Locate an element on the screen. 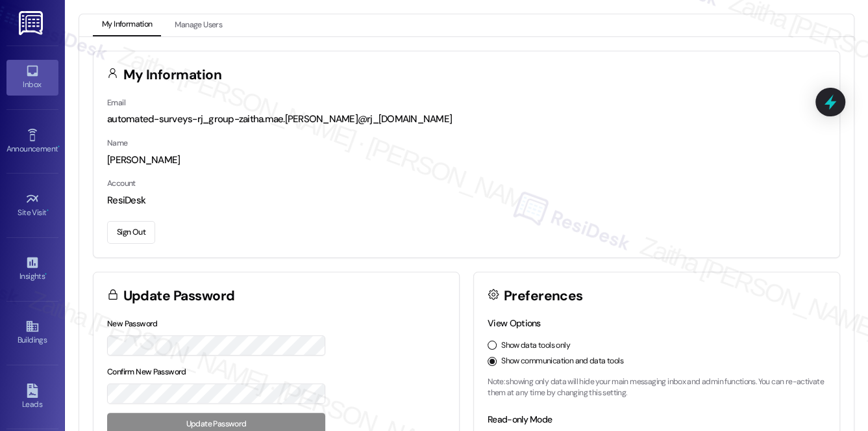  button: My Information is located at coordinates (127, 26).